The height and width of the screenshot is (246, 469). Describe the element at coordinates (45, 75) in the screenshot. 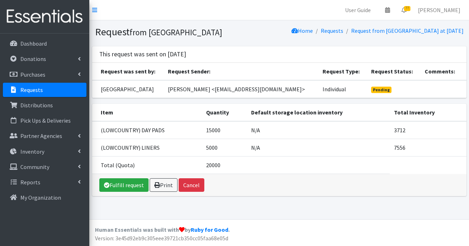

I see `a: Purchases` at that location.